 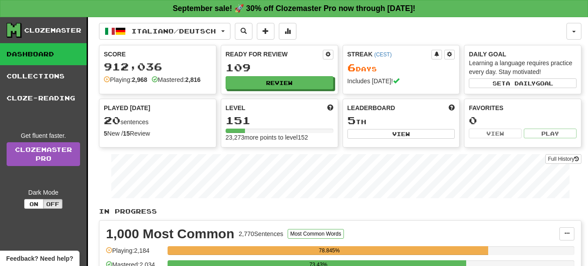 What do you see at coordinates (139, 80) in the screenshot?
I see `strong: 2,968` at bounding box center [139, 80].